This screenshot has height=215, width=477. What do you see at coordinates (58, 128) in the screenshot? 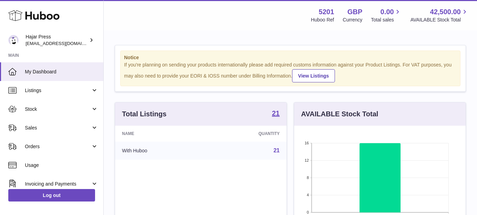
I see `span: Sales` at bounding box center [58, 128].